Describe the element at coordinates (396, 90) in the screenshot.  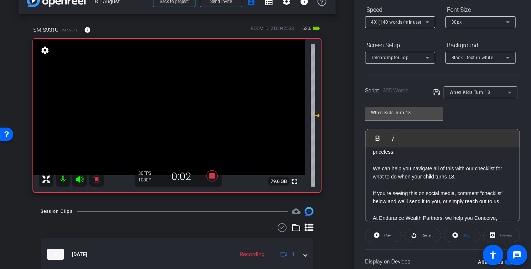
I see `span: 305 Words` at that location.